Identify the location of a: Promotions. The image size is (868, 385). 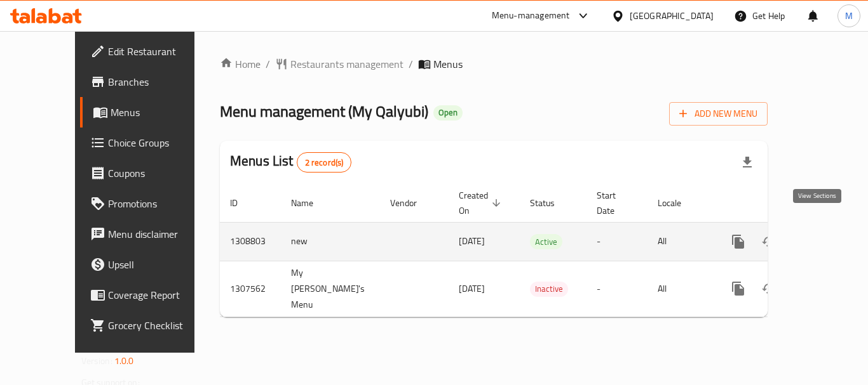
(150, 204).